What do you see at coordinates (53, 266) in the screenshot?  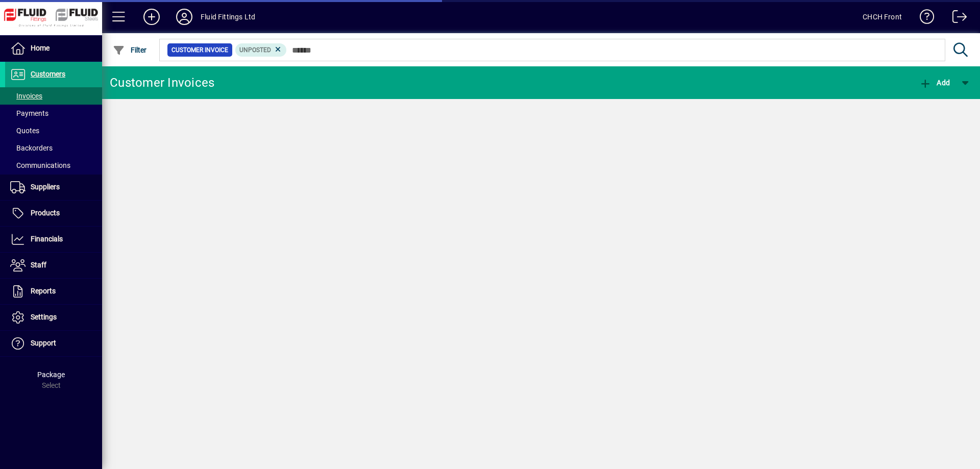 I see `a: Staff` at bounding box center [53, 266].